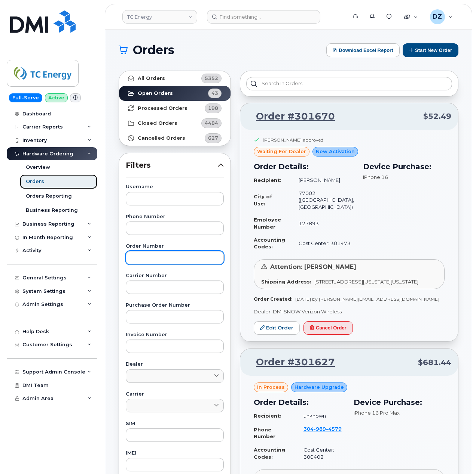  Describe the element at coordinates (215, 93) in the screenshot. I see `span: 43` at that location.